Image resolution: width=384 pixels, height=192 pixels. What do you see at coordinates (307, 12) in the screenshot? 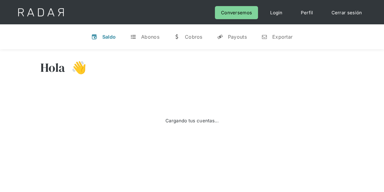
I see `a: Perfil` at bounding box center [307, 12].